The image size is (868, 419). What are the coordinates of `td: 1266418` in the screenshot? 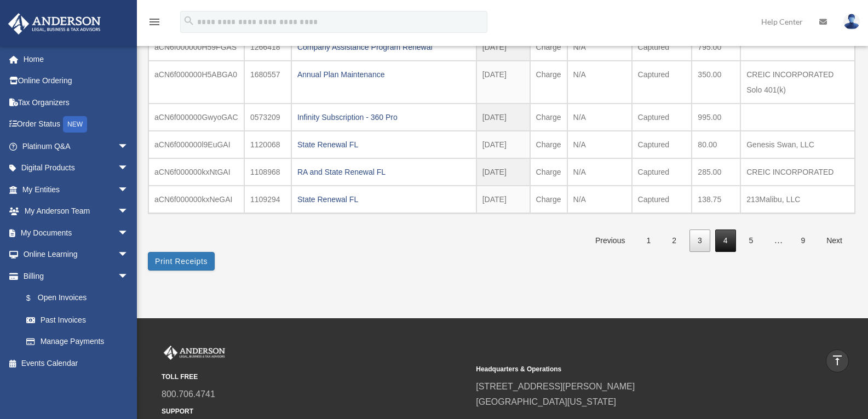 It's located at (268, 47).